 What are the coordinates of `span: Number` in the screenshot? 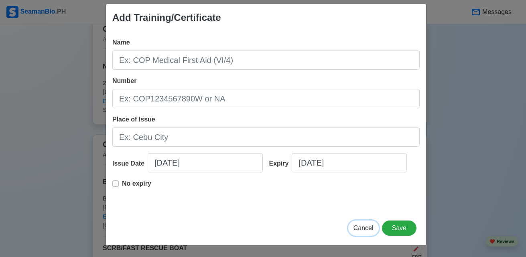 It's located at (124, 81).